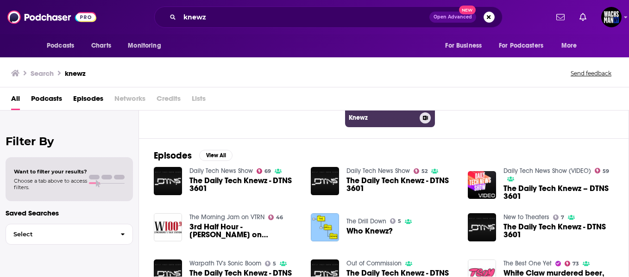 This screenshot has width=629, height=277. I want to click on span: Lists, so click(199, 100).